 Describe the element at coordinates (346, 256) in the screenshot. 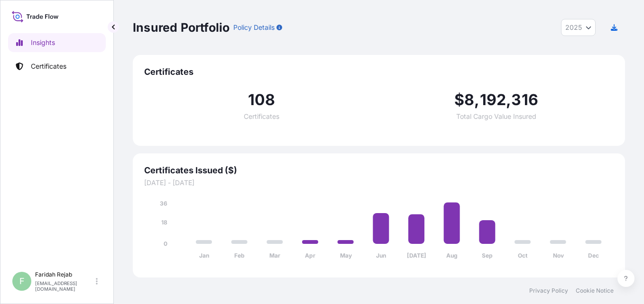

I see `tspan: May` at that location.